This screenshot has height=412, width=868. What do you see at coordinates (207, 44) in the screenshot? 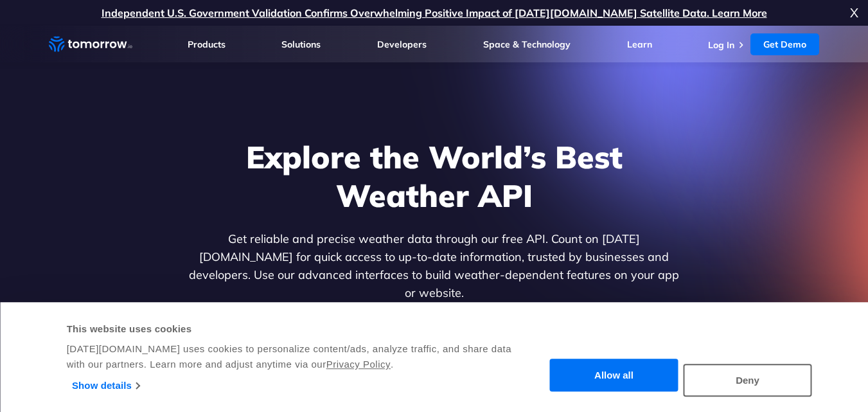
I see `a: Products` at bounding box center [207, 44].